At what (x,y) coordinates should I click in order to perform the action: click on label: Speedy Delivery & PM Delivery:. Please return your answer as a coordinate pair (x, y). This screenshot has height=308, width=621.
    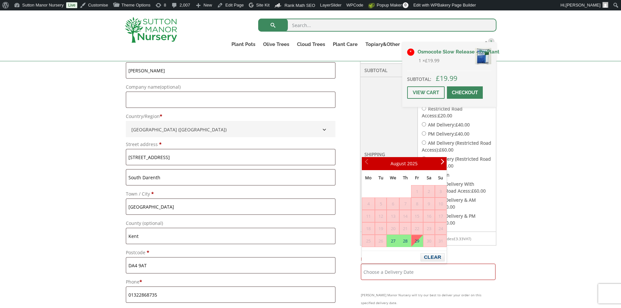
    Looking at the image, I should click on (449, 219).